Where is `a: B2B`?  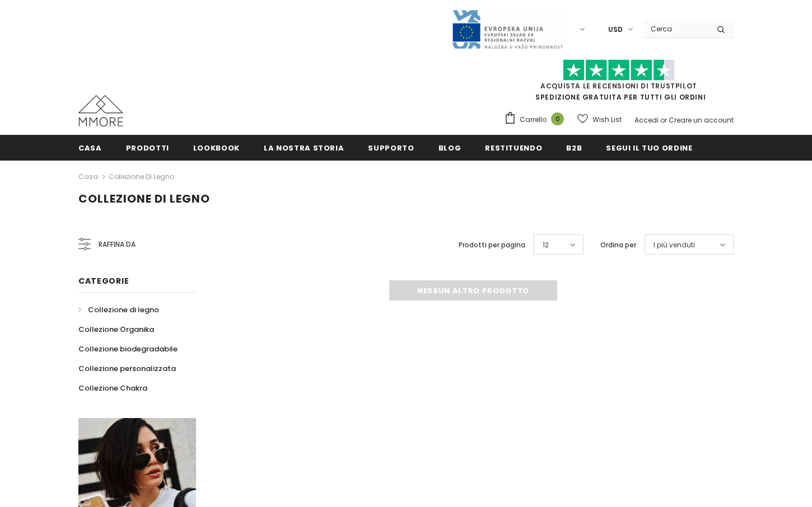 a: B2B is located at coordinates (574, 147).